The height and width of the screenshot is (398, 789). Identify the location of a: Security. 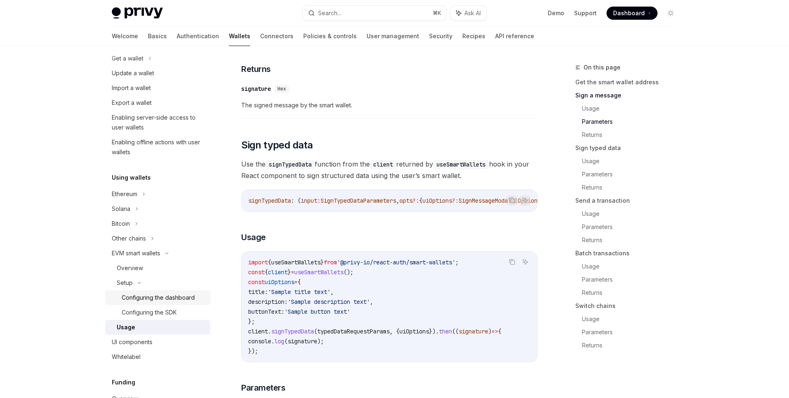
(440, 36).